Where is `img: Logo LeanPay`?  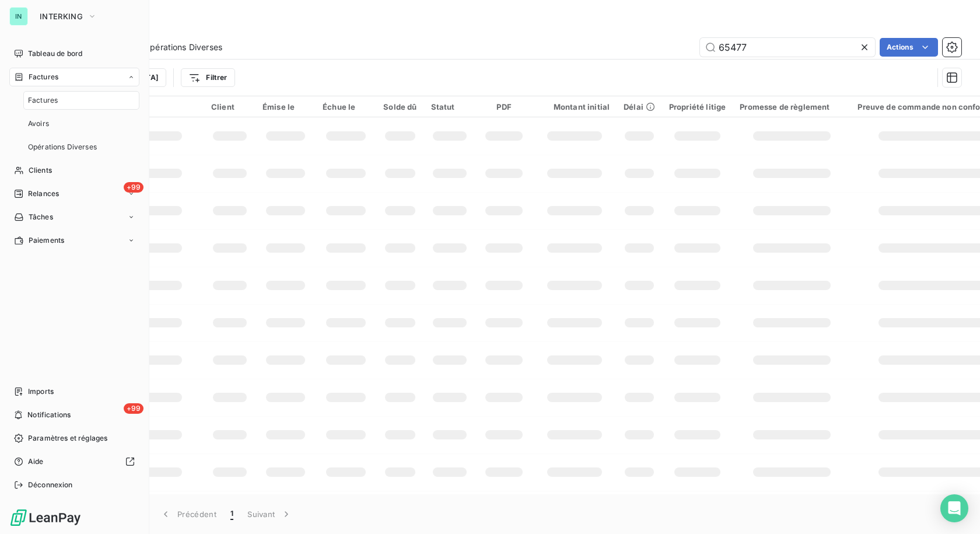
img: Logo LeanPay is located at coordinates (46, 518).